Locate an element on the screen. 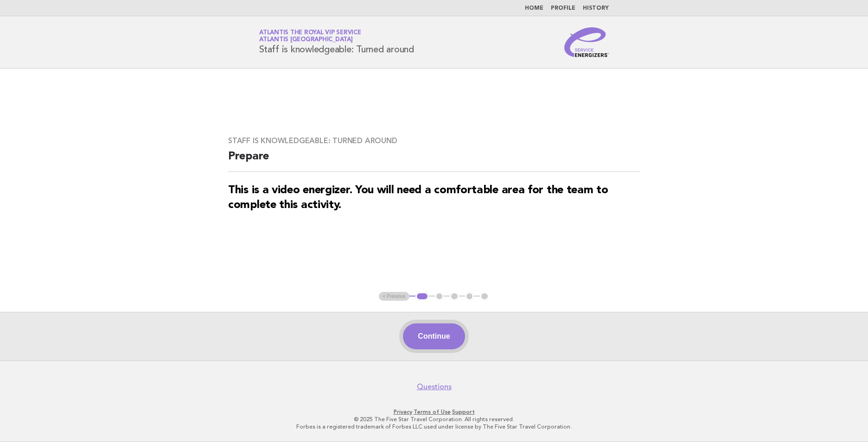  a: Profile is located at coordinates (563, 8).